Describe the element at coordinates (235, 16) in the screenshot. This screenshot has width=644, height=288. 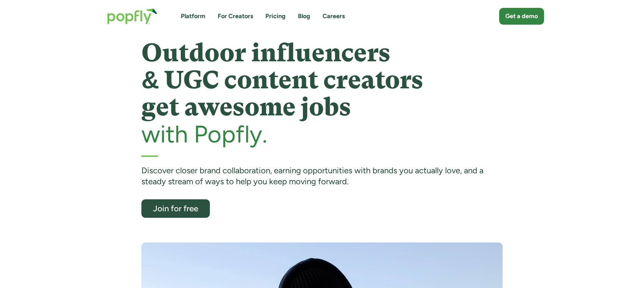
I see `a: For Creators` at that location.